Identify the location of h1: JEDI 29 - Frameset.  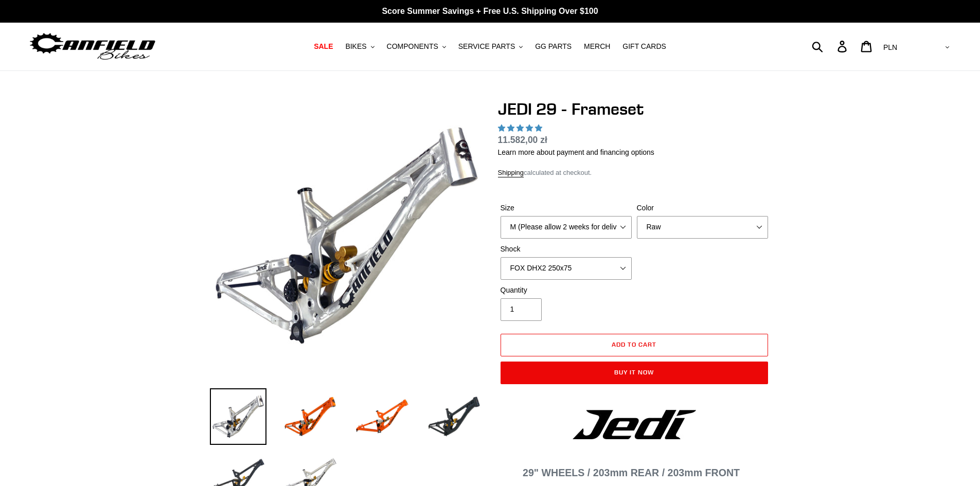
(635, 109).